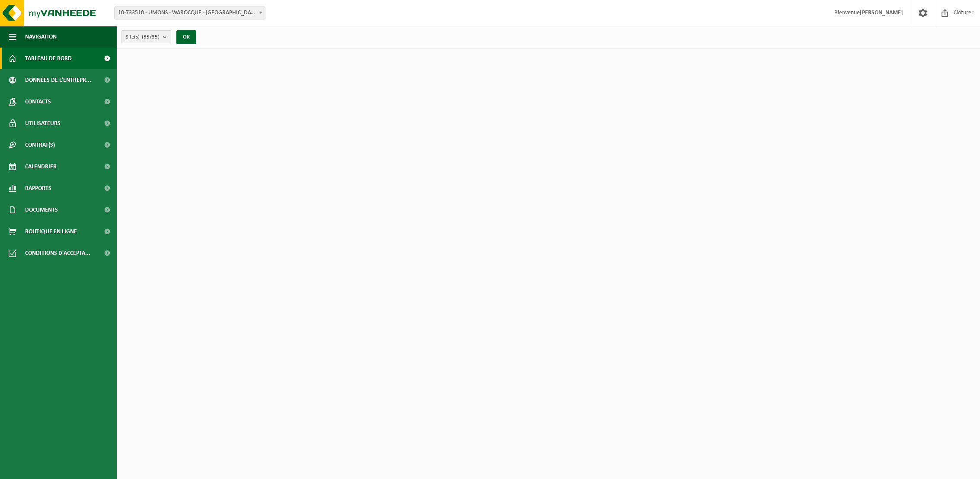 The width and height of the screenshot is (980, 479). I want to click on span: Utilisateurs, so click(43, 123).